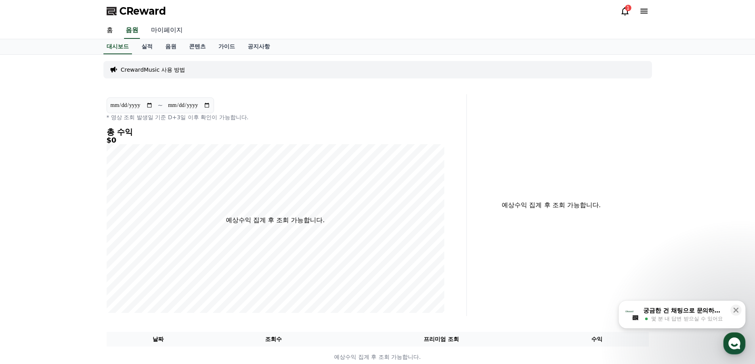  What do you see at coordinates (136, 11) in the screenshot?
I see `a: CReward` at bounding box center [136, 11].